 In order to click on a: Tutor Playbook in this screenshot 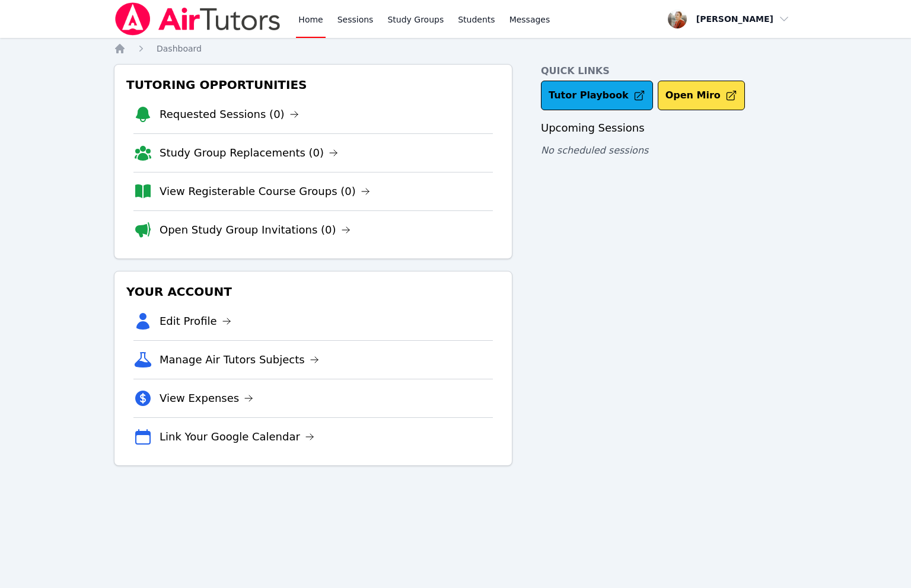, I will do `click(596, 95)`.